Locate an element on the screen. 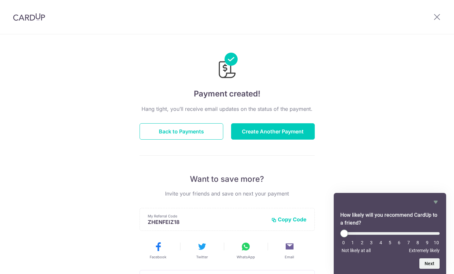 The width and height of the screenshot is (454, 274). li: 10 is located at coordinates (437, 243).